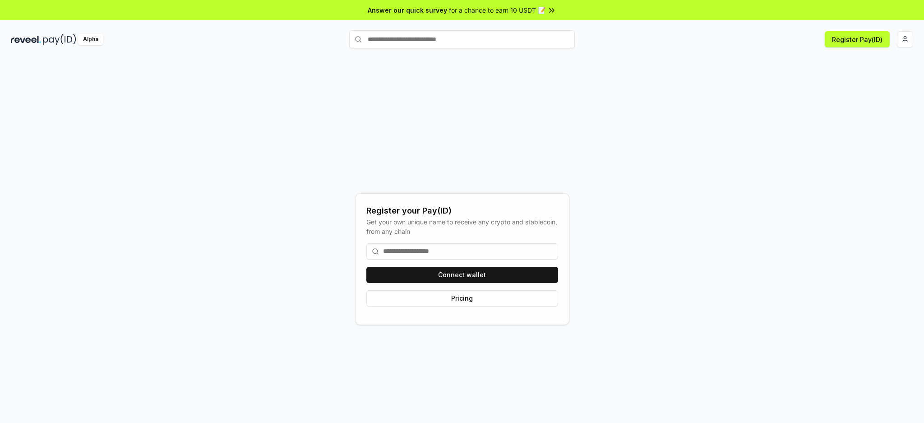 The height and width of the screenshot is (423, 924). What do you see at coordinates (462, 227) in the screenshot?
I see `div: Get your own unique name to receive any crypto and stablecoin, from any chain` at bounding box center [462, 227].